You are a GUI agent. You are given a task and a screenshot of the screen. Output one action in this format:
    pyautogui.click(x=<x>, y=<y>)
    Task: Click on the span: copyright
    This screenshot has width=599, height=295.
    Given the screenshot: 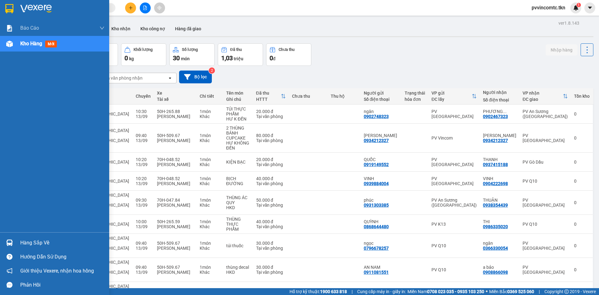 What is the action you would take?
    pyautogui.click(x=567, y=292)
    